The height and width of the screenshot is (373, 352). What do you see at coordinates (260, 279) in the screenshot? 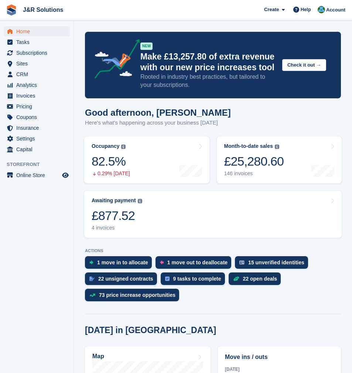
I see `div: 22 open deals` at bounding box center [260, 279].